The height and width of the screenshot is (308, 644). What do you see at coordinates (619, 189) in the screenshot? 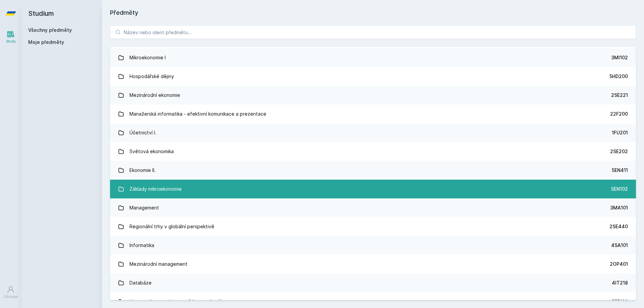
I see `div: 5EN102` at bounding box center [619, 189].